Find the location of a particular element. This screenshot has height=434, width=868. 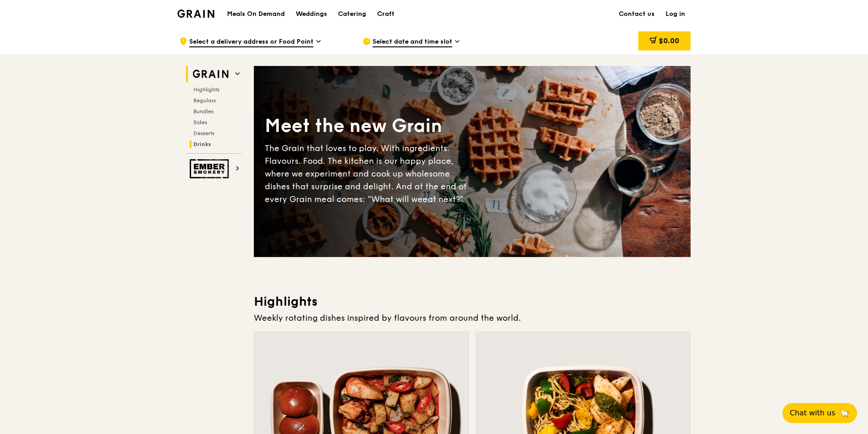

div: Weddings is located at coordinates (311, 14).